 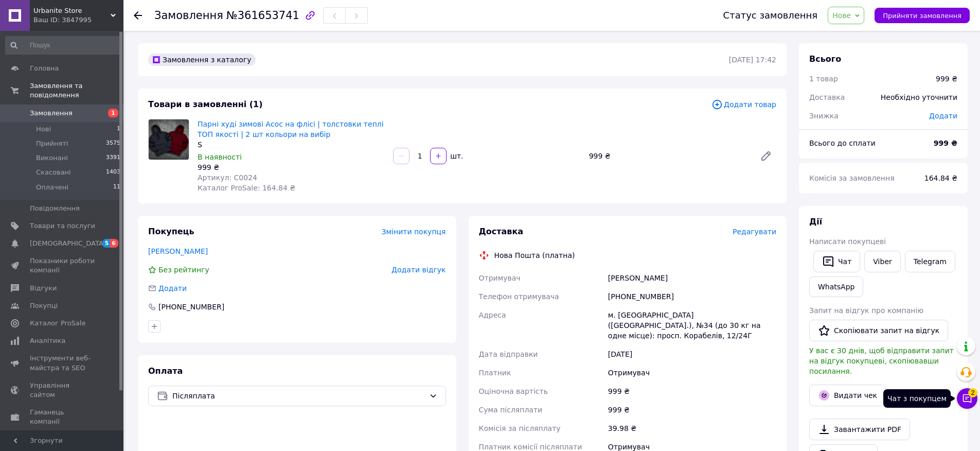 I want to click on div: шт., so click(x=456, y=156).